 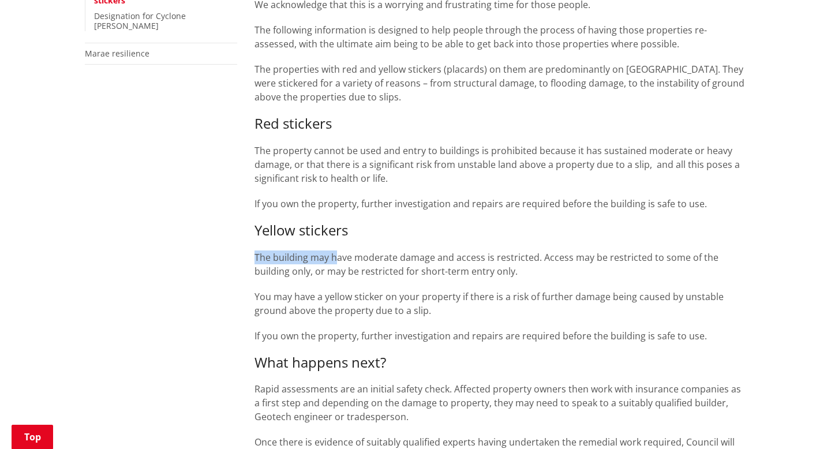 What do you see at coordinates (117, 53) in the screenshot?
I see `a: Marae resilience` at bounding box center [117, 53].